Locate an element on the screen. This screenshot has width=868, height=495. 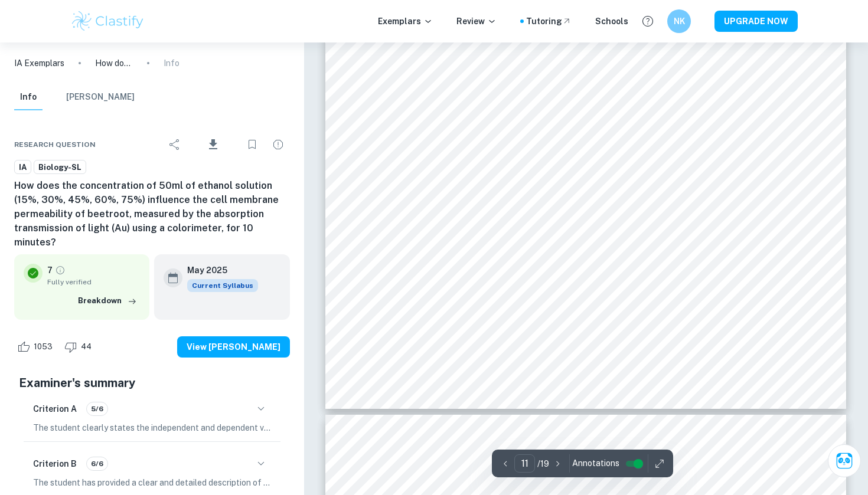
div: This exemplar is based on the current syllabus. Feel free to refer to it for inspiration/ideas wh... is located at coordinates (222, 285).